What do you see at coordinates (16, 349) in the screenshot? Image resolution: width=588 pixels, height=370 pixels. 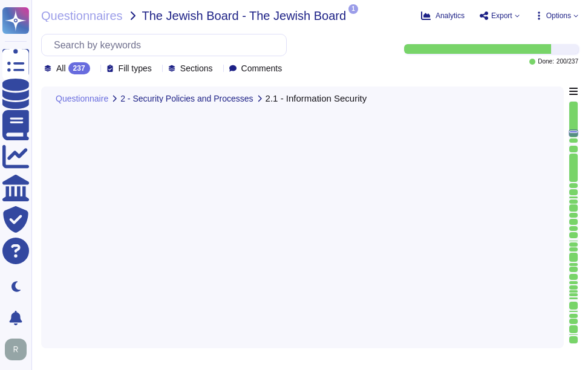 I see `img: user` at bounding box center [16, 349].